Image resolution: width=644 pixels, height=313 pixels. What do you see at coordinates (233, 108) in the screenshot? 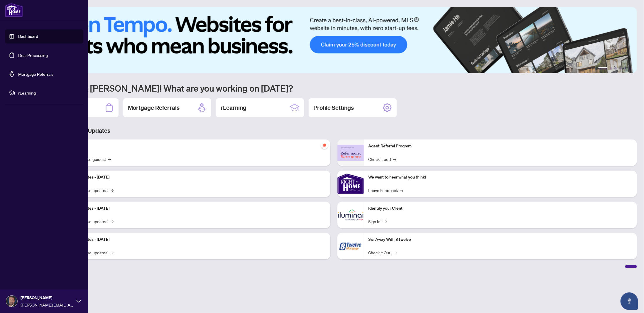
I see `h2: rLearning` at bounding box center [233, 108].